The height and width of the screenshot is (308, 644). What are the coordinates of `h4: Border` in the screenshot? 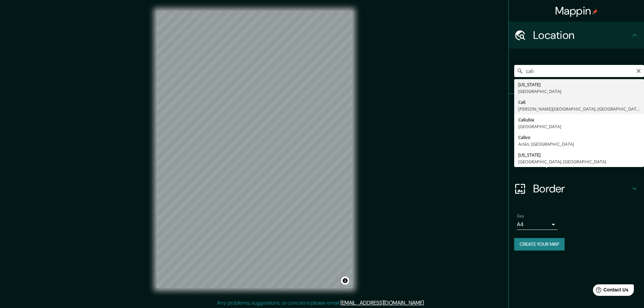 It's located at (582, 189).